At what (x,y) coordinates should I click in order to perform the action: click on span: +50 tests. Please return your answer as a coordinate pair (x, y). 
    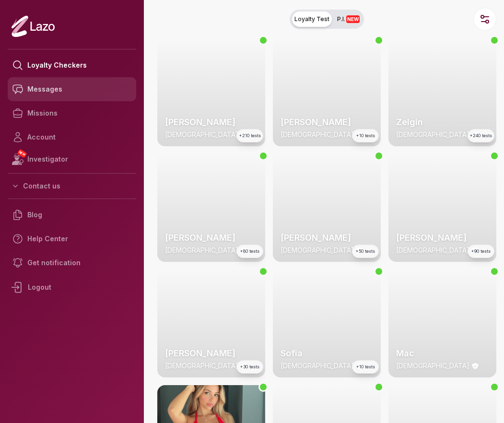
    Looking at the image, I should click on (366, 251).